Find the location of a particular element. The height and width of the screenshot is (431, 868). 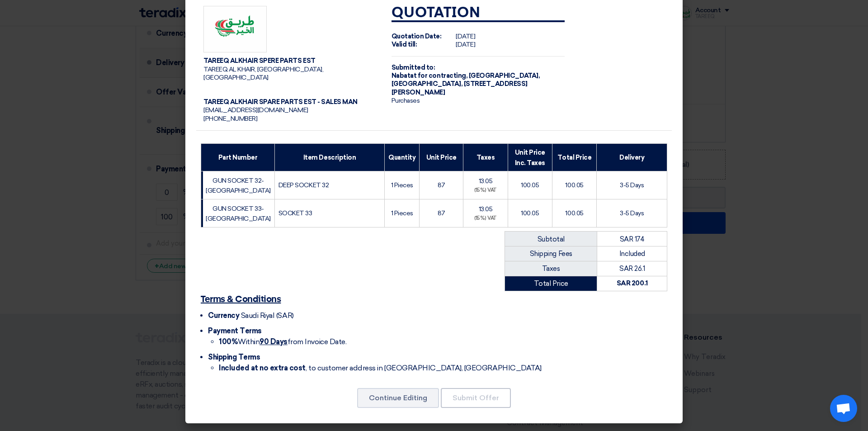

font: Item Description is located at coordinates (330, 157).